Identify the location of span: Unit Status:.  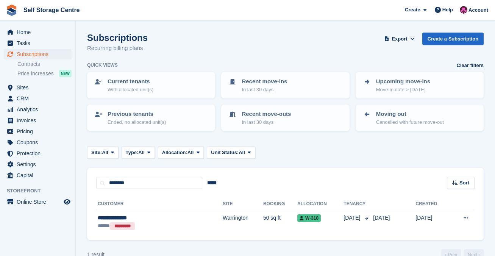
(224, 152).